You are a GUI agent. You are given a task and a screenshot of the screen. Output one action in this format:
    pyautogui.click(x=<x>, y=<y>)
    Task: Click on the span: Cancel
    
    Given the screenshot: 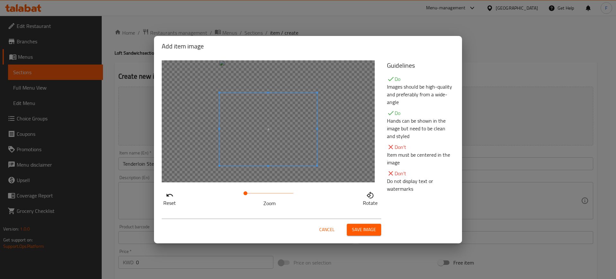 What is the action you would take?
    pyautogui.click(x=327, y=229)
    